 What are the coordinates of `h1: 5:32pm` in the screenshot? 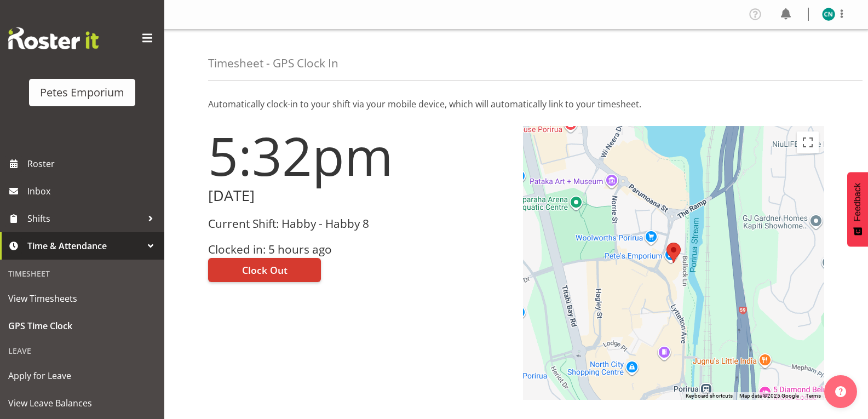 It's located at (359, 156).